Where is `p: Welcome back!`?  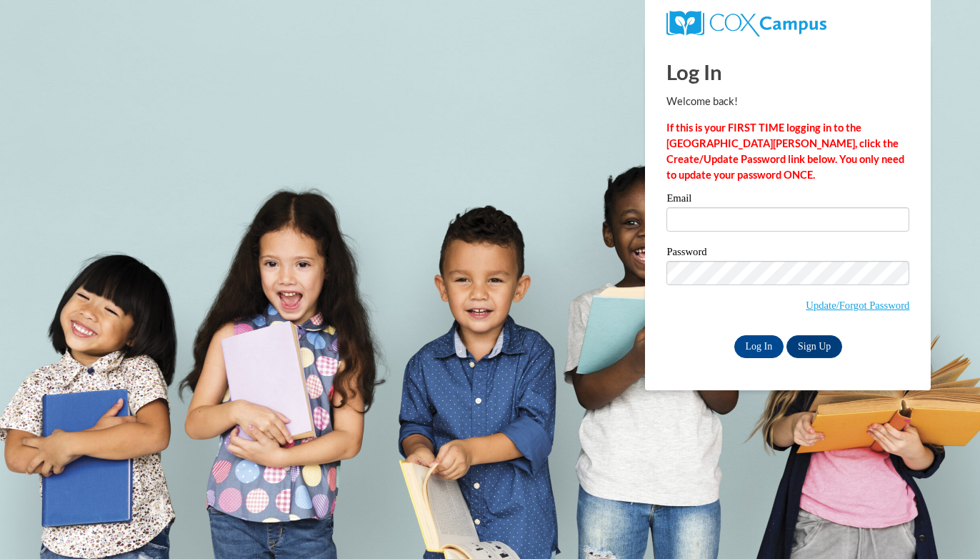
p: Welcome back! is located at coordinates (788, 102).